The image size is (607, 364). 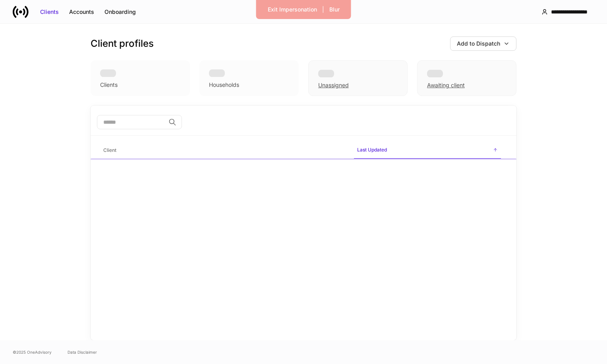 What do you see at coordinates (427, 150) in the screenshot?
I see `span: Last Updated` at bounding box center [427, 150].